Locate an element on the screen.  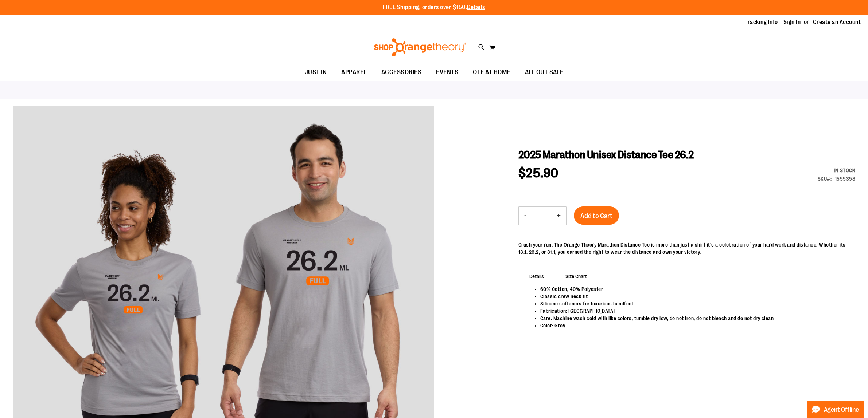
a: JUST IN is located at coordinates (315, 72).